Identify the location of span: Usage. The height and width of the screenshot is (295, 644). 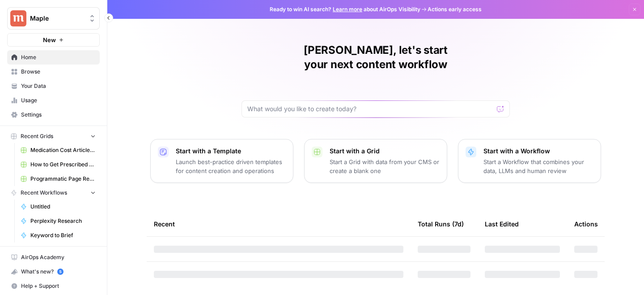
(58, 100).